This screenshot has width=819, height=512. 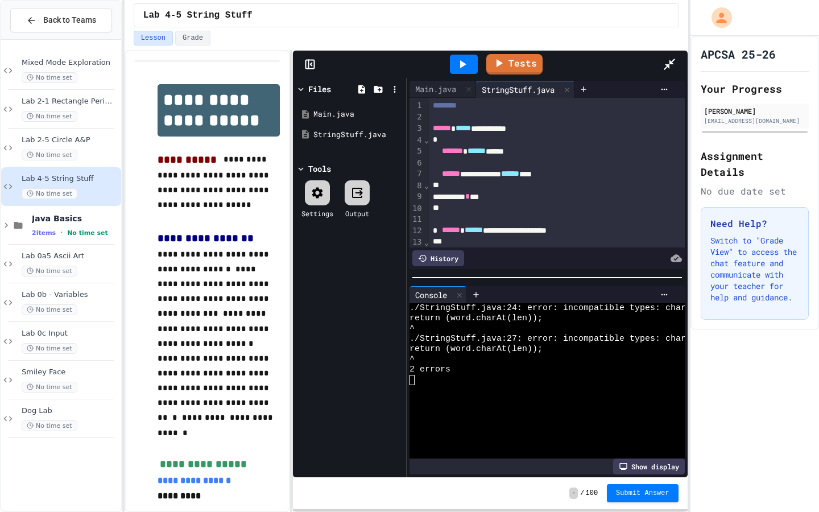 I want to click on span: Lab 0b - Variables, so click(x=70, y=295).